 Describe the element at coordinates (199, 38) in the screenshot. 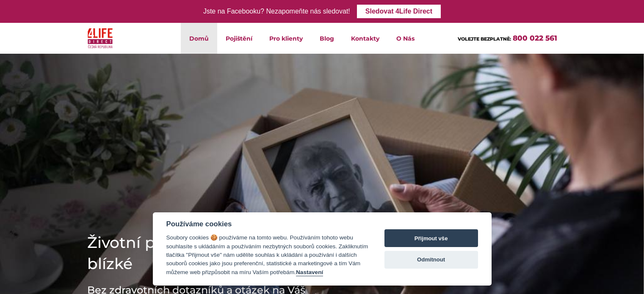

I see `a: Domů` at that location.